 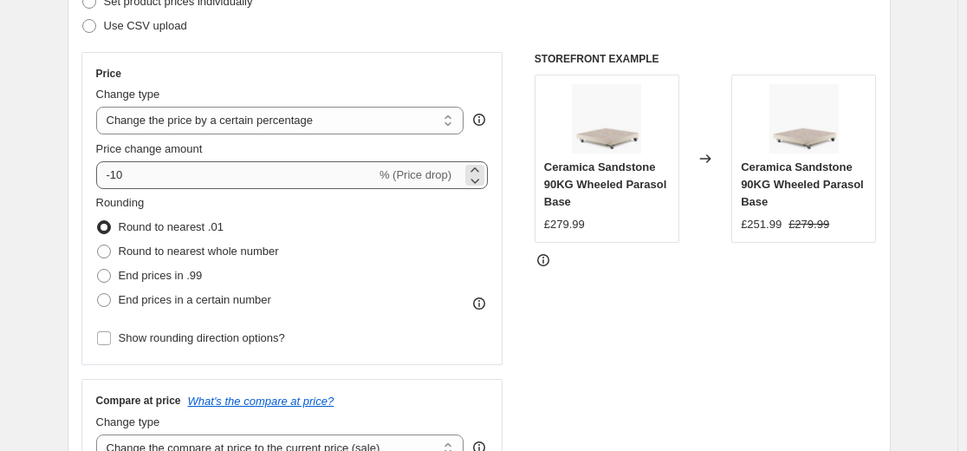 What do you see at coordinates (415, 174) in the screenshot?
I see `span: % (Price drop)` at bounding box center [415, 174].